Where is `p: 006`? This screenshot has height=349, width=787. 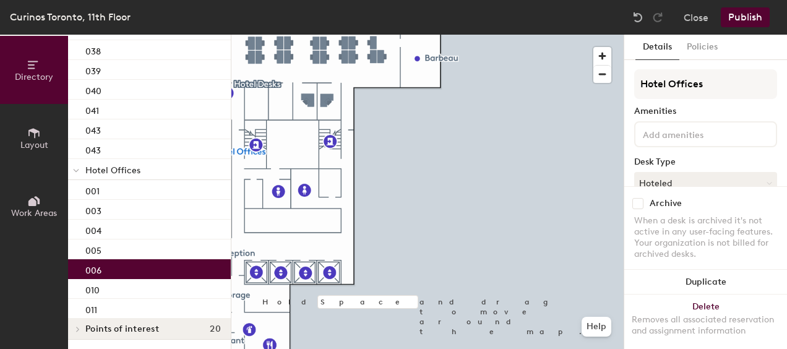 p: 006 is located at coordinates (93, 268).